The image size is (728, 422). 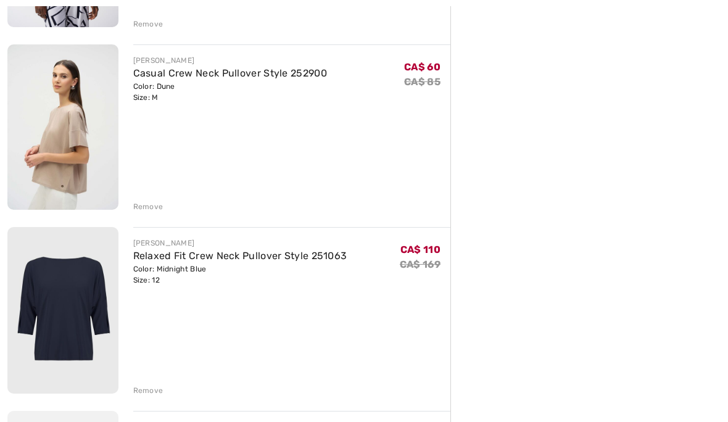 I want to click on s: CA$ 169, so click(x=420, y=264).